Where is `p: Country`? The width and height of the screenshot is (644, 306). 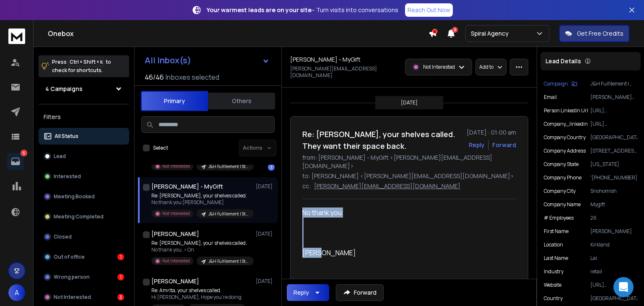
p: Country is located at coordinates (553, 299).